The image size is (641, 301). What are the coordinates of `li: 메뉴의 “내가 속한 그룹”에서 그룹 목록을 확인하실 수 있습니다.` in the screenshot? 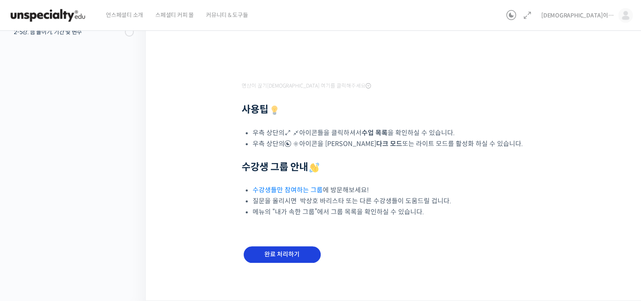 It's located at (401, 212).